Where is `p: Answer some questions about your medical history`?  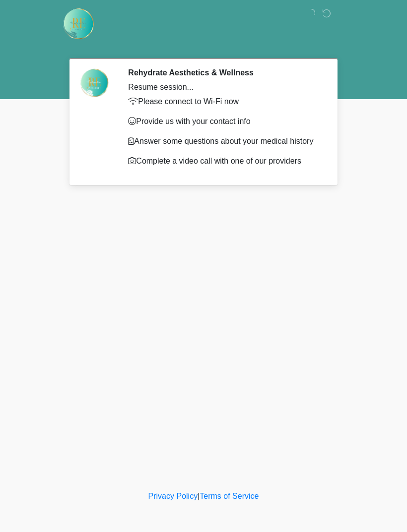 p: Answer some questions about your medical history is located at coordinates (224, 141).